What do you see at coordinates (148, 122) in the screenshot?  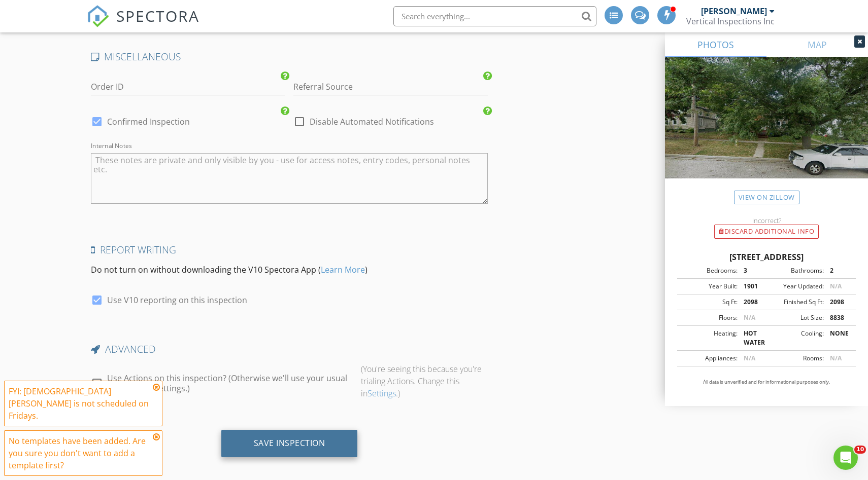 I see `label: Confirmed Inspection` at bounding box center [148, 122].